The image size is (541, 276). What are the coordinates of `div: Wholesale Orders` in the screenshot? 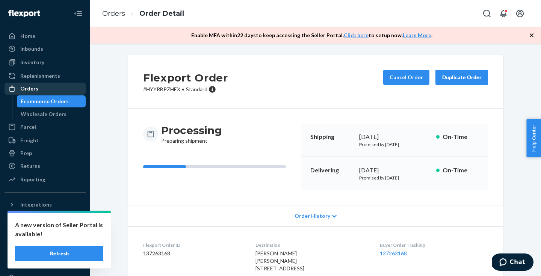 It's located at (44, 114).